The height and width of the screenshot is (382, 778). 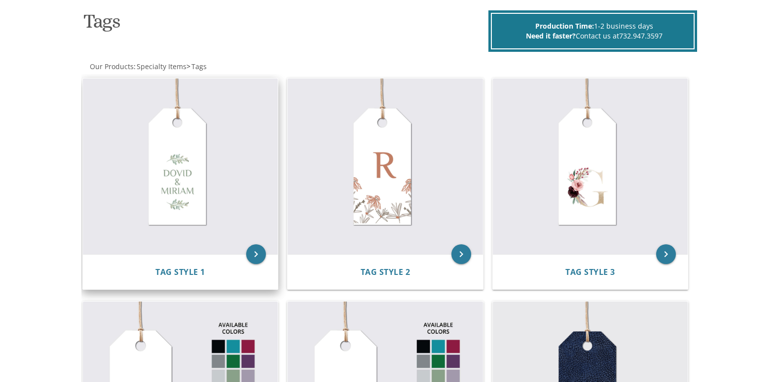 What do you see at coordinates (594, 31) in the screenshot?
I see `p: 1-2 business days Contact us at` at bounding box center [594, 31].